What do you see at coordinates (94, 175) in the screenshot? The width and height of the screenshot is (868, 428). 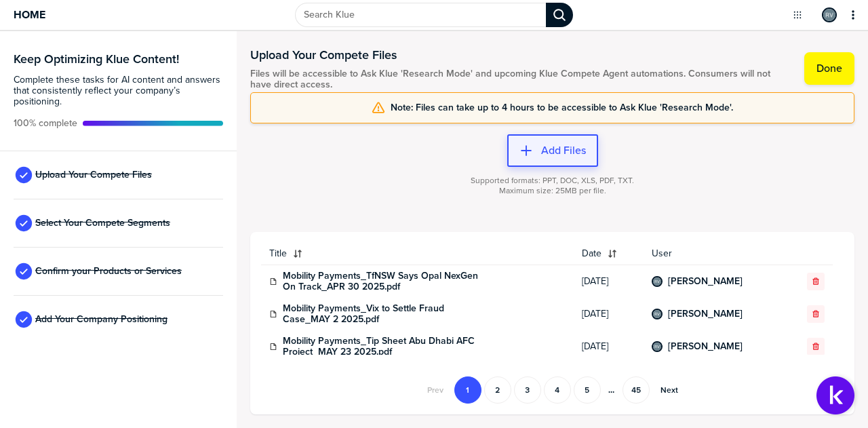 I see `span: Upload Your Compete Files` at bounding box center [94, 175].